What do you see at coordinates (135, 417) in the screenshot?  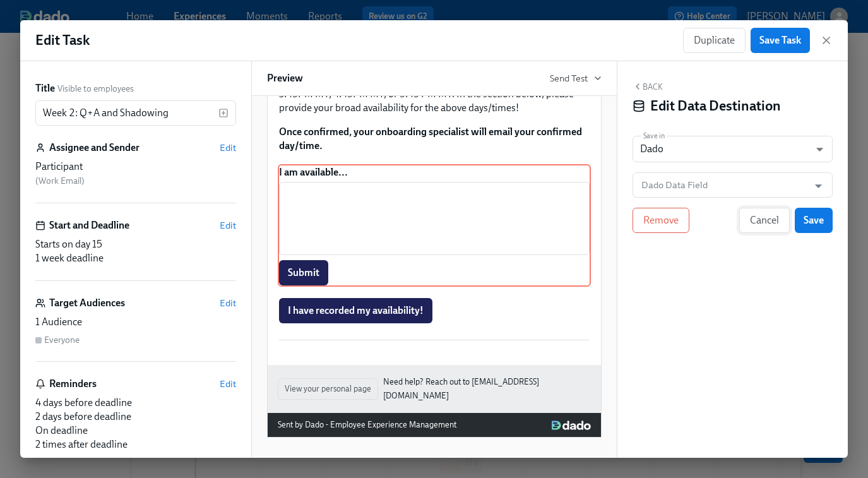 I see `div: 2 days before deadline` at bounding box center [135, 417].